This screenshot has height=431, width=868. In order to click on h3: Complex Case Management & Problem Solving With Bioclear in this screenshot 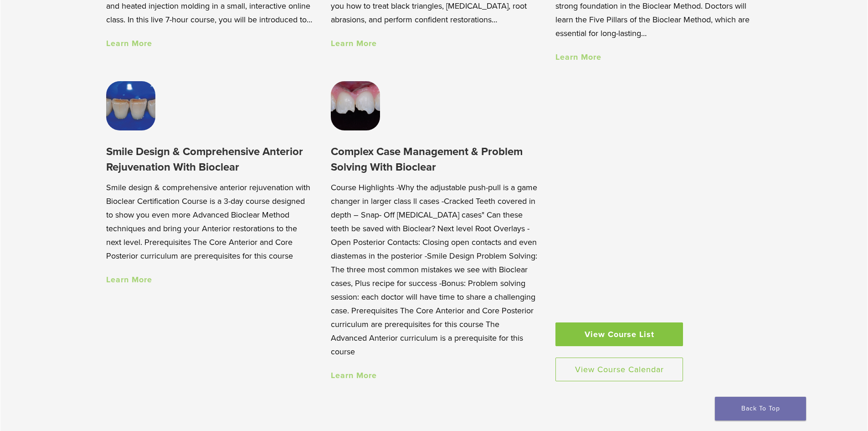, I will do `click(433, 159)`.